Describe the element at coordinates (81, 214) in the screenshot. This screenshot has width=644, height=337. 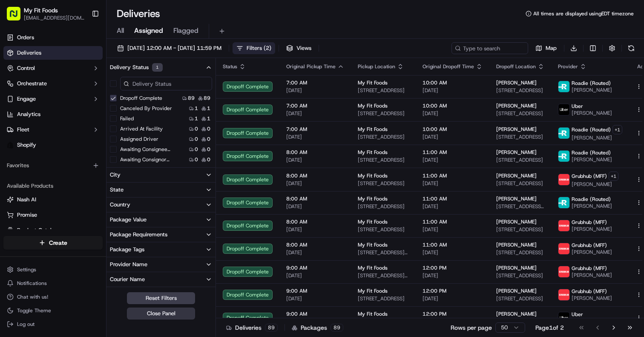
I see `a: Powered byPylon` at that location.